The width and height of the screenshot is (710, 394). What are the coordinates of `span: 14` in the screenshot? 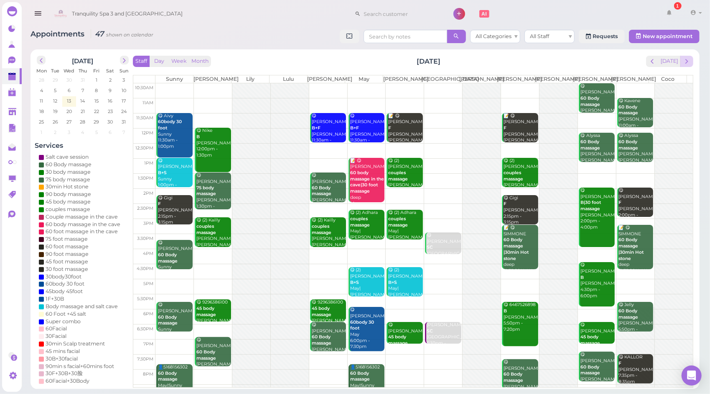 It's located at (82, 101).